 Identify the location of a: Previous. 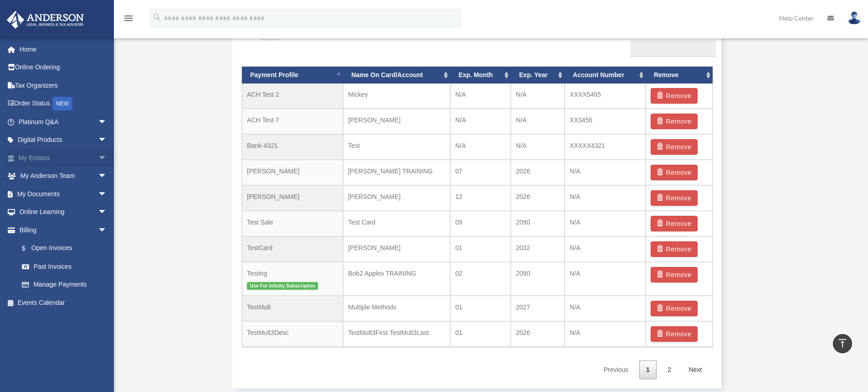
(616, 369).